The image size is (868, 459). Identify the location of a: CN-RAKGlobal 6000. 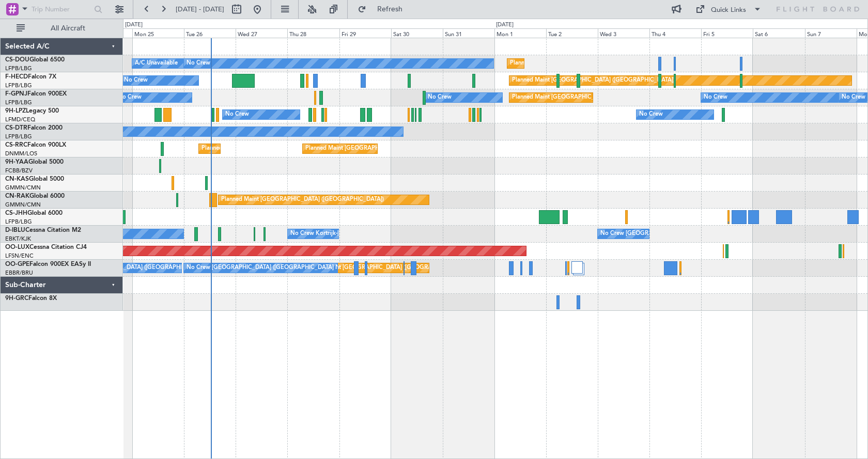
(35, 196).